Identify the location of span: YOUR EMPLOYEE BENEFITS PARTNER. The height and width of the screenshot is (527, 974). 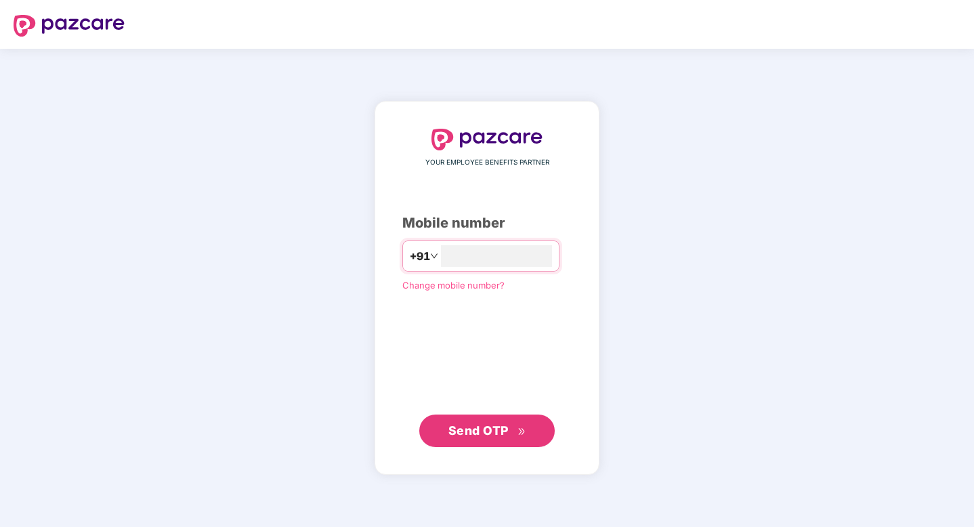
(487, 163).